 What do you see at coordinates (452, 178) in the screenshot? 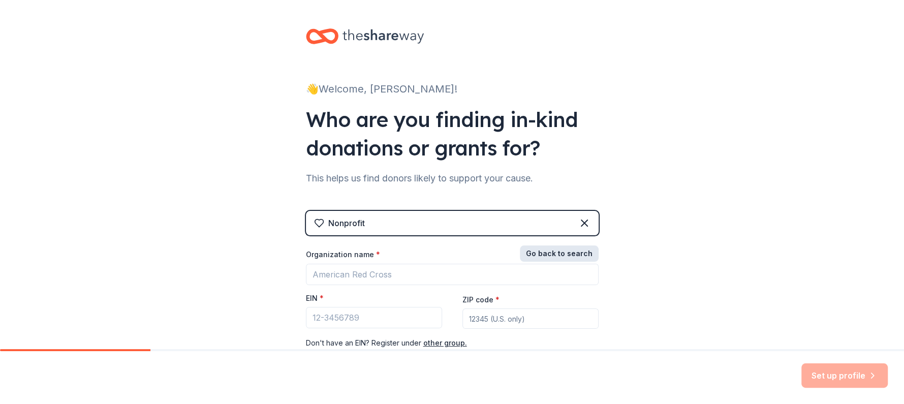
I see `div: This helps us find donors likely to support your cause.` at bounding box center [452, 178].